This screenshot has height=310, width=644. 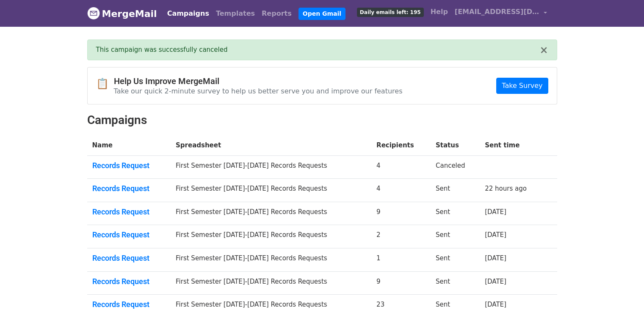 What do you see at coordinates (258, 91) in the screenshot?
I see `p: Take our quick 2-minute survey to help us better serve you and improve our features` at bounding box center [258, 91].